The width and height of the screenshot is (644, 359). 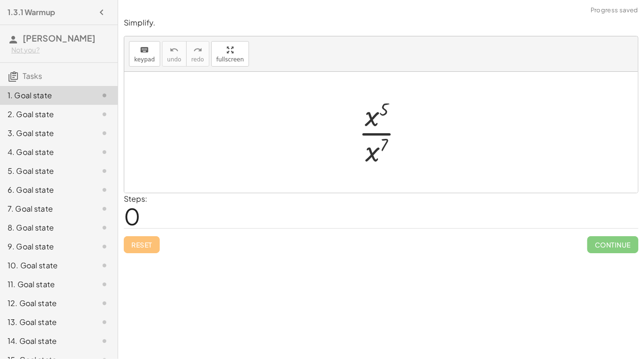 I want to click on span: fullscreen, so click(x=230, y=59).